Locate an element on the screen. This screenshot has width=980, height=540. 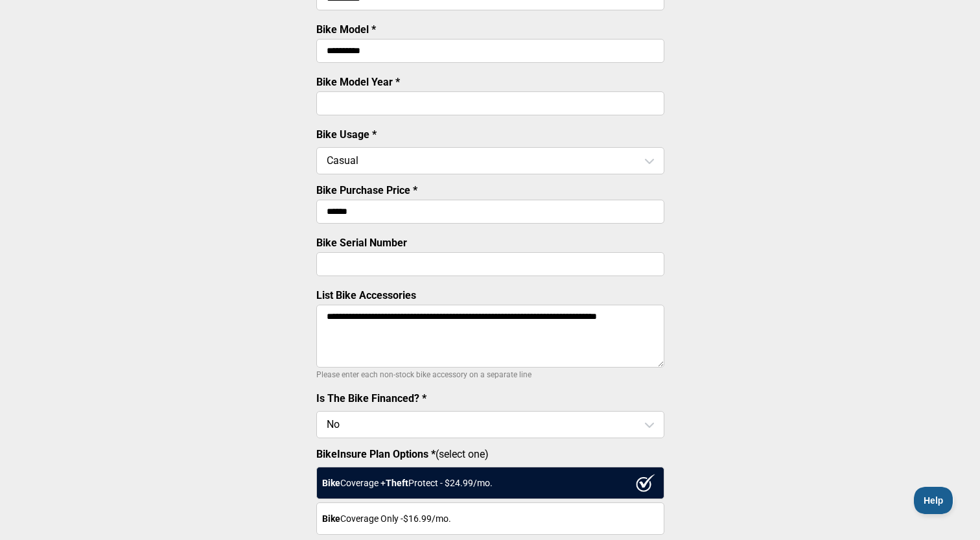
label: (select one) is located at coordinates (490, 454).